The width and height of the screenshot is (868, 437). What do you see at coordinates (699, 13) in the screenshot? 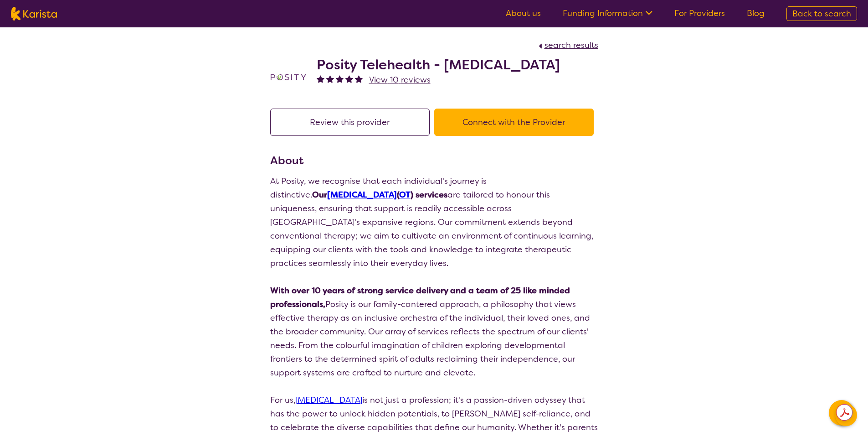
I see `a: For Providers` at bounding box center [699, 13].